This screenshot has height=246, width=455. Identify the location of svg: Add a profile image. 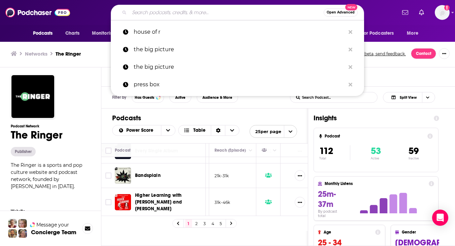
(446, 8).